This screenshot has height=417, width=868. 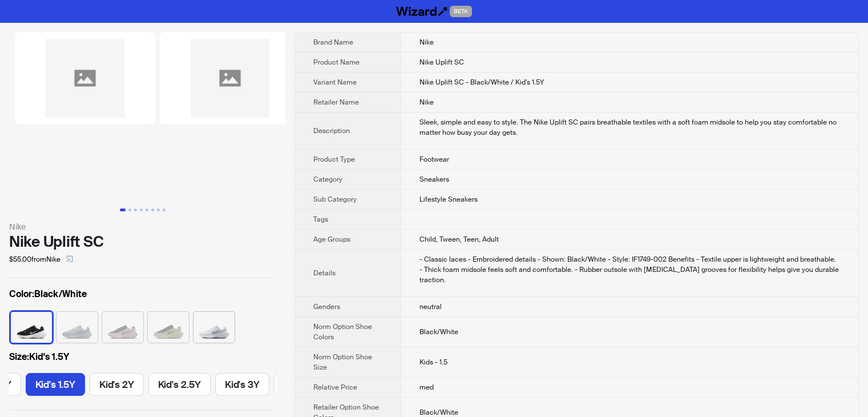 I want to click on span: Category, so click(x=328, y=179).